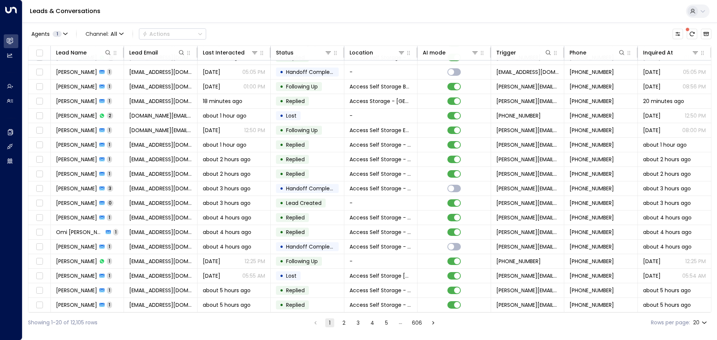  Describe the element at coordinates (372, 323) in the screenshot. I see `button: Go to page 4` at that location.